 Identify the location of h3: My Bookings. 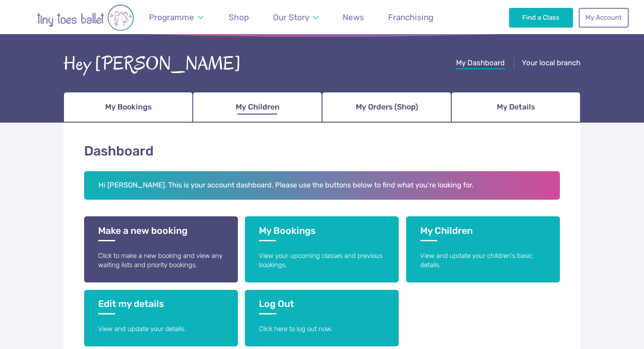
(322, 233).